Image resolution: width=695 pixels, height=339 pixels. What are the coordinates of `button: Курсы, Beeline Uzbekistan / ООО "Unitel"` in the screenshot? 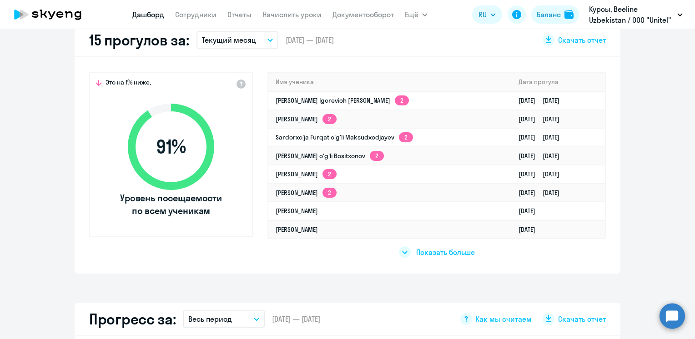 It's located at (636, 15).